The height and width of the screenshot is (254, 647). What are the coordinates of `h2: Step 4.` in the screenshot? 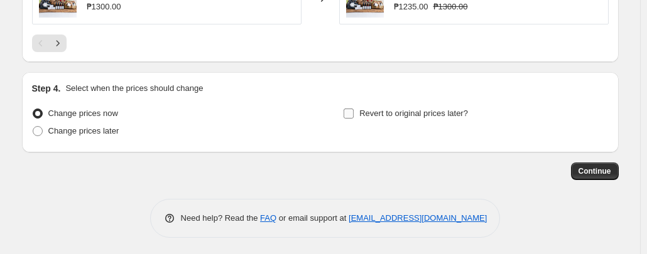 It's located at (46, 89).